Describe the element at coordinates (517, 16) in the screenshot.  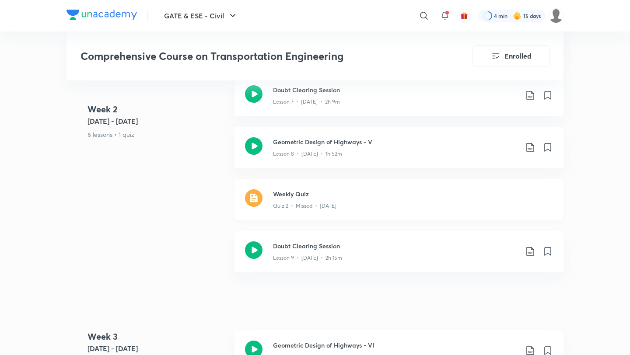
I see `img: streak` at that location.